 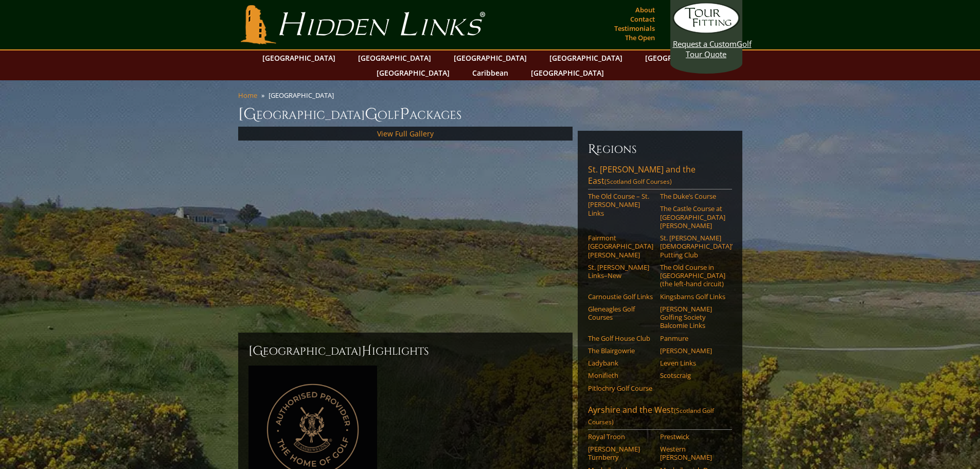 I want to click on a: Pitlochry Golf Course, so click(x=620, y=388).